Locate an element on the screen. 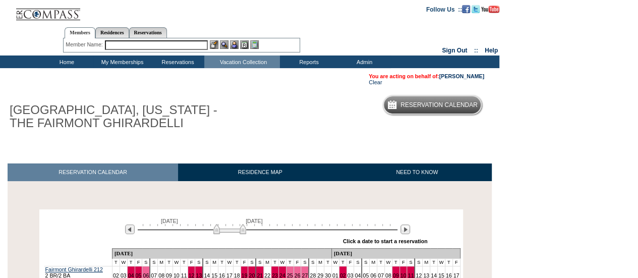 Image resolution: width=638 pixels, height=278 pixels. a: Become our fan on Facebook is located at coordinates (466, 9).